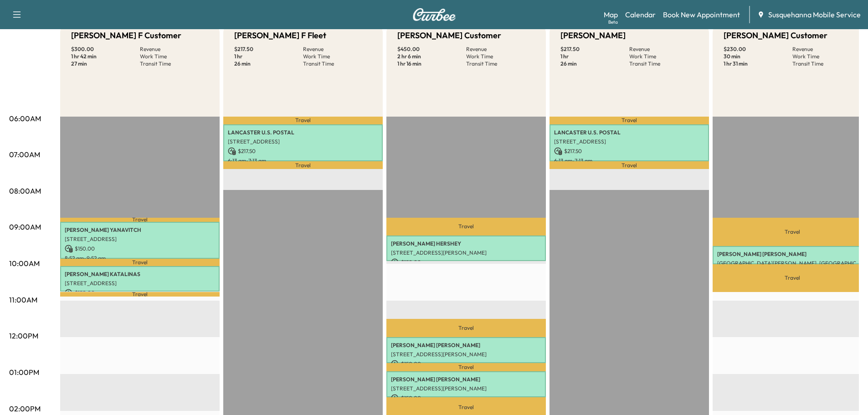 The height and width of the screenshot is (415, 868). I want to click on span: Susquehanna Mobile Service, so click(814, 15).